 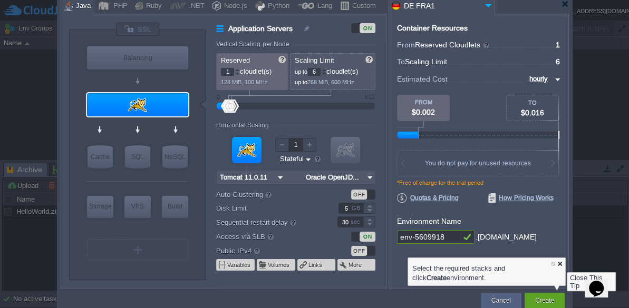 What do you see at coordinates (369, 97) in the screenshot?
I see `div: 512` at bounding box center [369, 97].